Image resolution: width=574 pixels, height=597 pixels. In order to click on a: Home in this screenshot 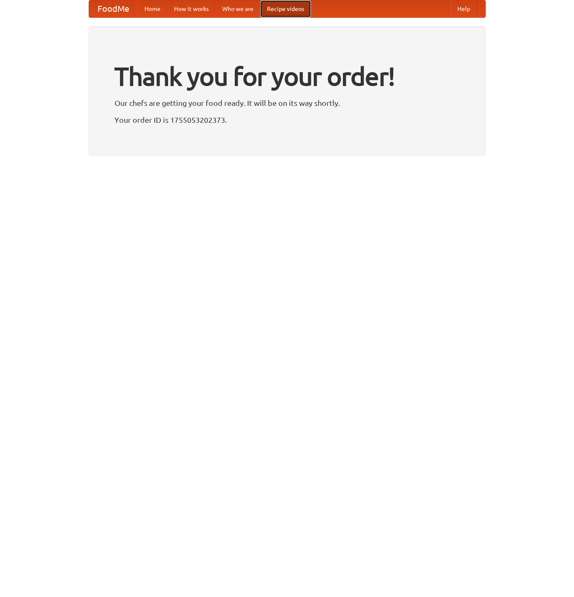, I will do `click(152, 9)`.